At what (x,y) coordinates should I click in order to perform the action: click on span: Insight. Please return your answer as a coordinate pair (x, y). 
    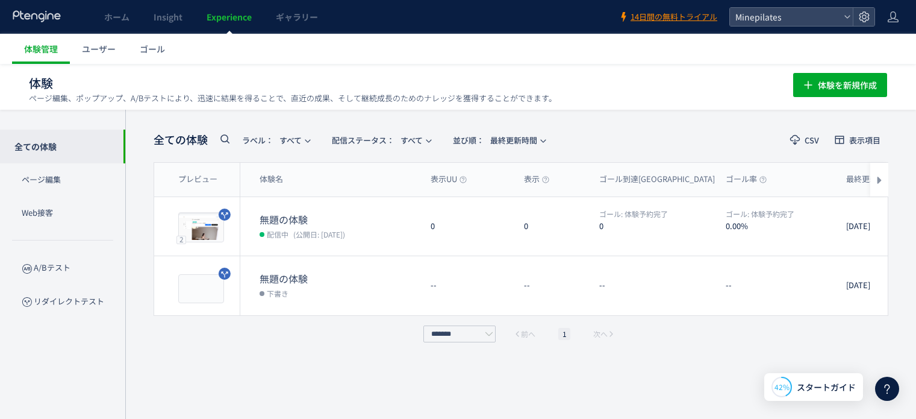
    Looking at the image, I should click on (168, 17).